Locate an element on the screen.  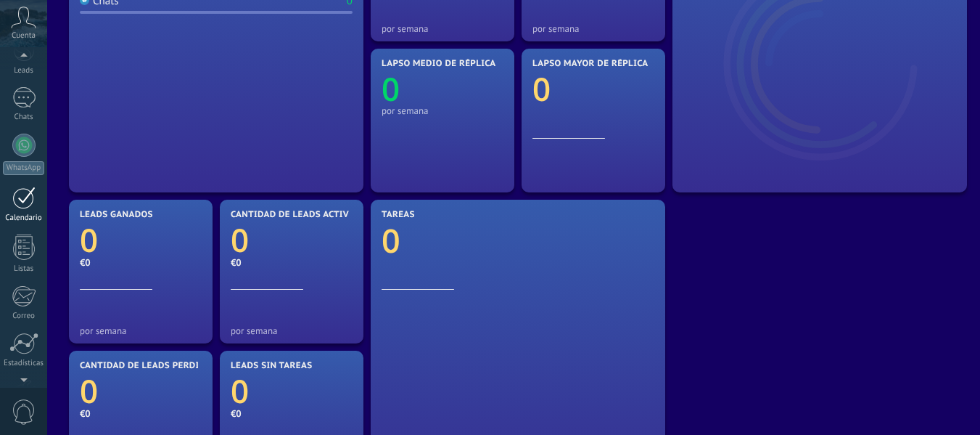
div: WhatsApp is located at coordinates (23, 168).